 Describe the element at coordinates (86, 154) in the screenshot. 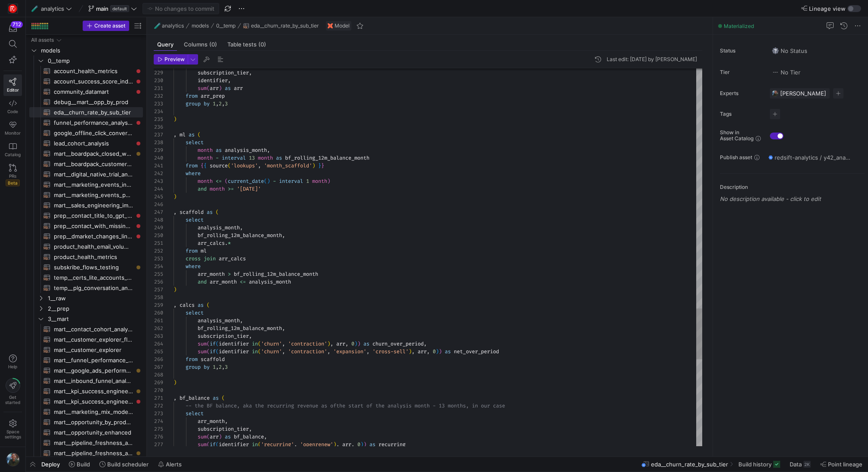

I see `a: mart__boardpack_closed_won_by_region_view​​​​​​​​​​` at that location.